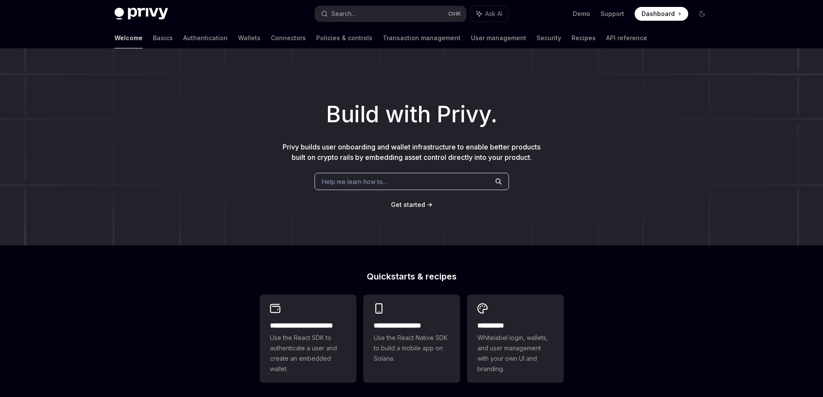 This screenshot has height=397, width=823. I want to click on a: Authentication, so click(205, 38).